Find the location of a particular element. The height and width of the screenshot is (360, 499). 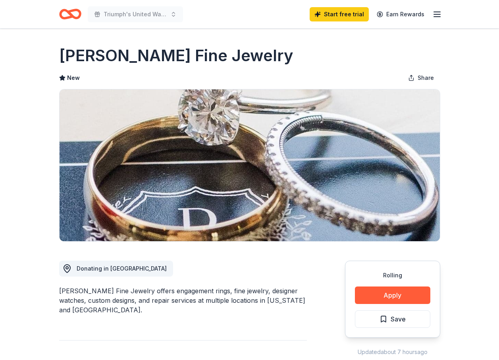

a: Earn Rewards is located at coordinates (401, 14).